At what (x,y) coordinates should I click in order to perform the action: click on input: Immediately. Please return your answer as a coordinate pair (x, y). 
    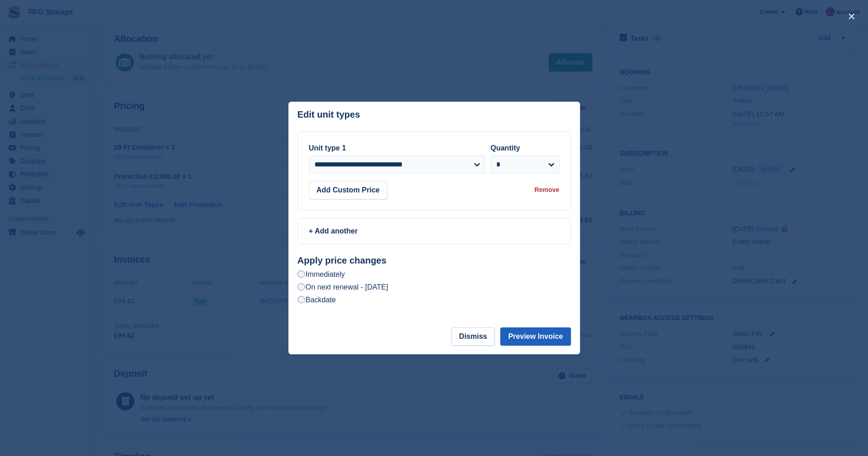
    Looking at the image, I should click on (301, 274).